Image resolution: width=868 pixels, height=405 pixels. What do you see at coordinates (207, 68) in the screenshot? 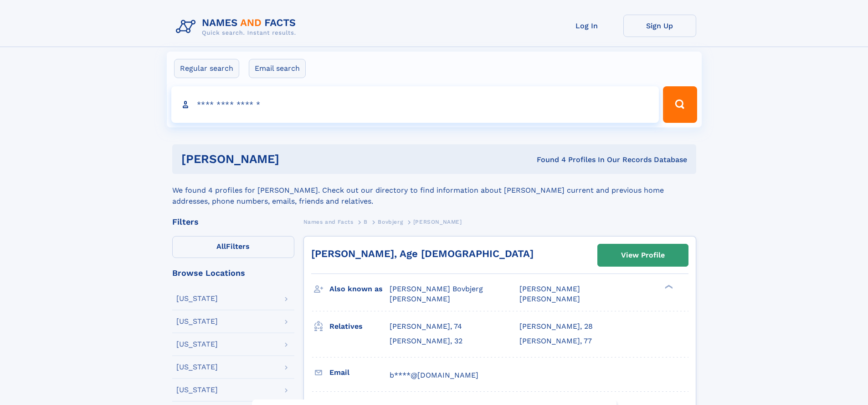
I see `label: Regular search` at bounding box center [207, 68].